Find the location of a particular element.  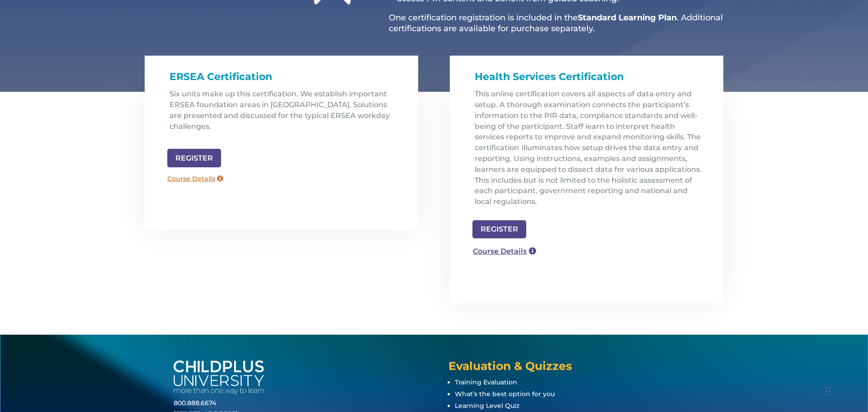

p: Six units make up this certification. We establish important ERSEA foundation areas in [GEOGRAPHI... is located at coordinates (285, 114).